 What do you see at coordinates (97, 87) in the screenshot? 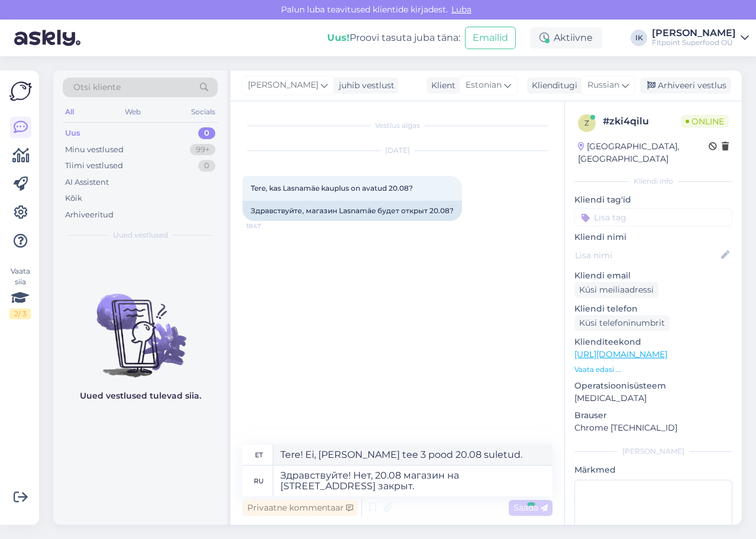
I see `span: Otsi kliente` at bounding box center [97, 87].